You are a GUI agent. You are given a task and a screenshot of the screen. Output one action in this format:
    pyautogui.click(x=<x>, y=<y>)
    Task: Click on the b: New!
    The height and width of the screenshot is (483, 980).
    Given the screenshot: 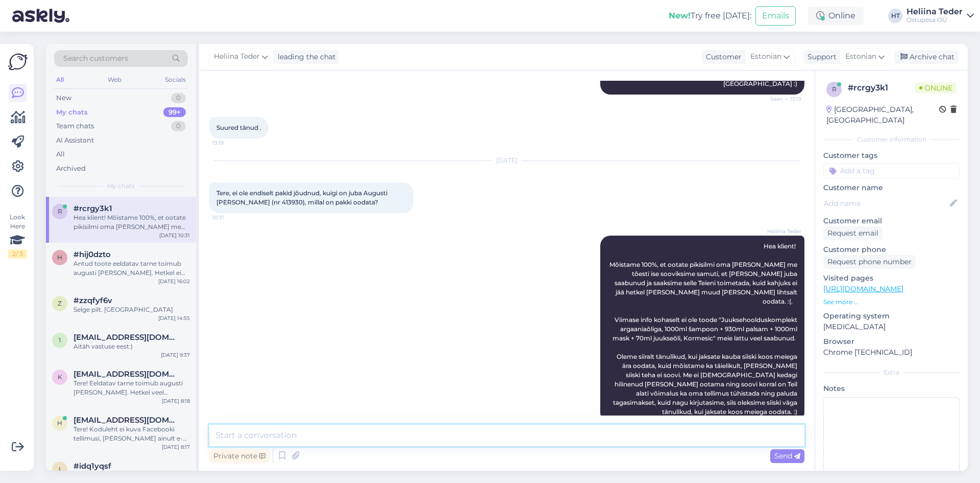 What is the action you would take?
    pyautogui.click(x=679, y=15)
    